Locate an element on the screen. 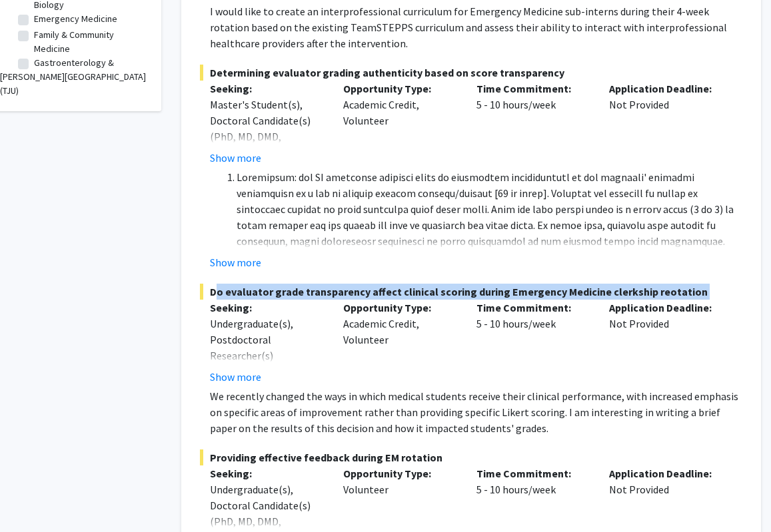 The image size is (771, 532). p: I would like to create an interprofessional curriculum for Emergency Medicine sub-interns during ... is located at coordinates (476, 27).